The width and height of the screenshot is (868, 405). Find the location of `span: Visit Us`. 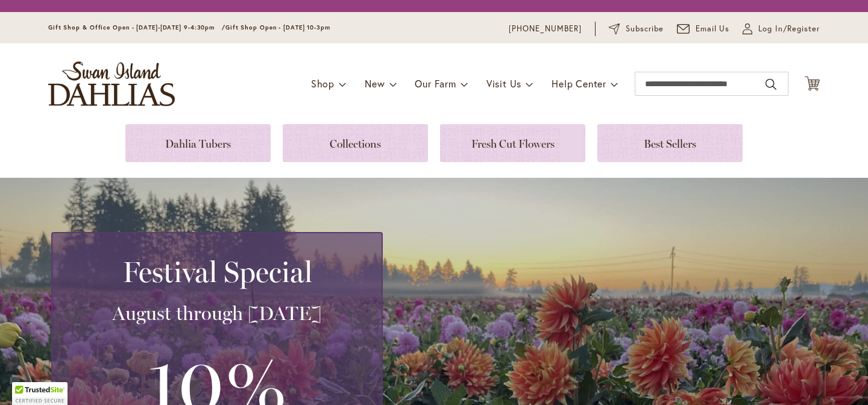

span: Visit Us is located at coordinates (504, 83).